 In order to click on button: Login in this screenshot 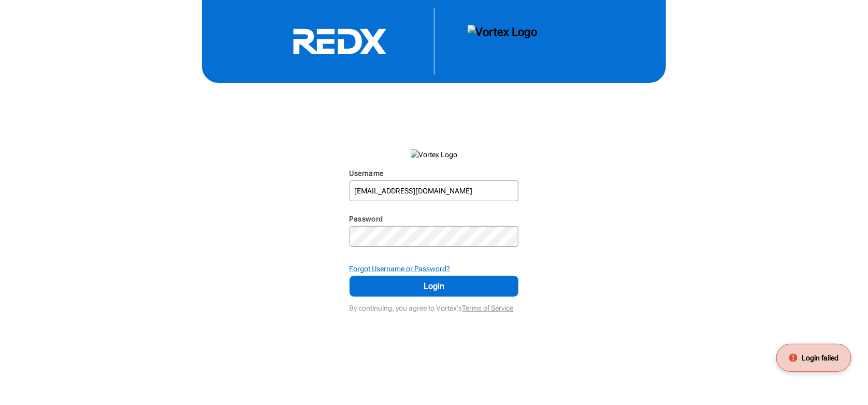, I will do `click(434, 286)`.